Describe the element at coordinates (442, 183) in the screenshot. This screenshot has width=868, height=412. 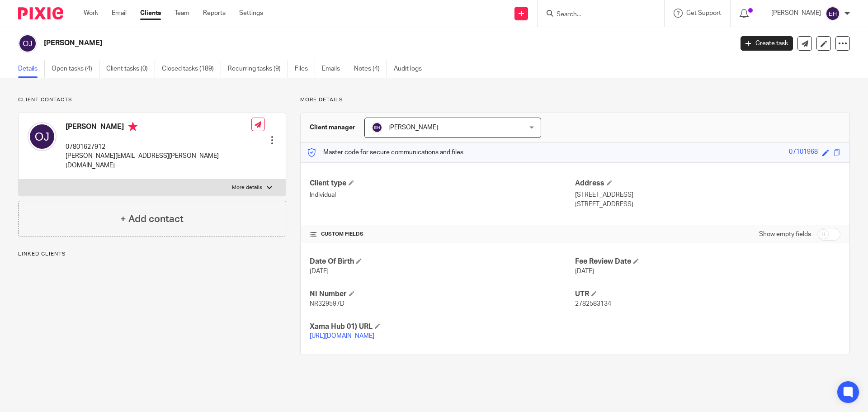
I see `h4: Client type` at that location.